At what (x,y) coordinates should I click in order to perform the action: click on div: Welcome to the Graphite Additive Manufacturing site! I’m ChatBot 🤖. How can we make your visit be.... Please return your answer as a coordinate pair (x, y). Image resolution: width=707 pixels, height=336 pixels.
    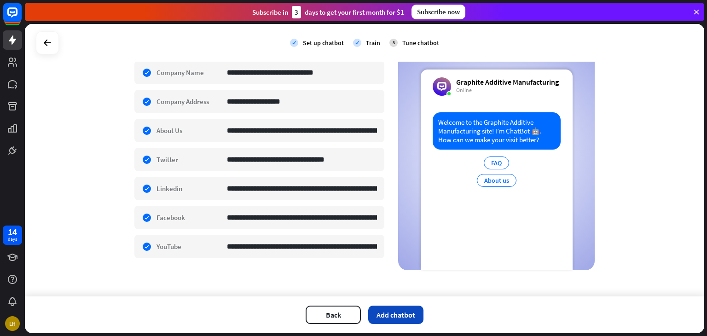
    Looking at the image, I should click on (497, 131).